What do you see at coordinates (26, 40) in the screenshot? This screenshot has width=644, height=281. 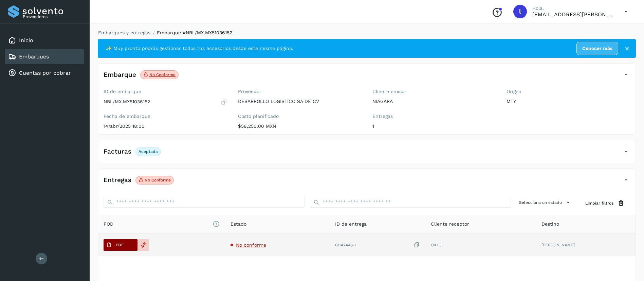 I see `a: Inicio` at bounding box center [26, 40].